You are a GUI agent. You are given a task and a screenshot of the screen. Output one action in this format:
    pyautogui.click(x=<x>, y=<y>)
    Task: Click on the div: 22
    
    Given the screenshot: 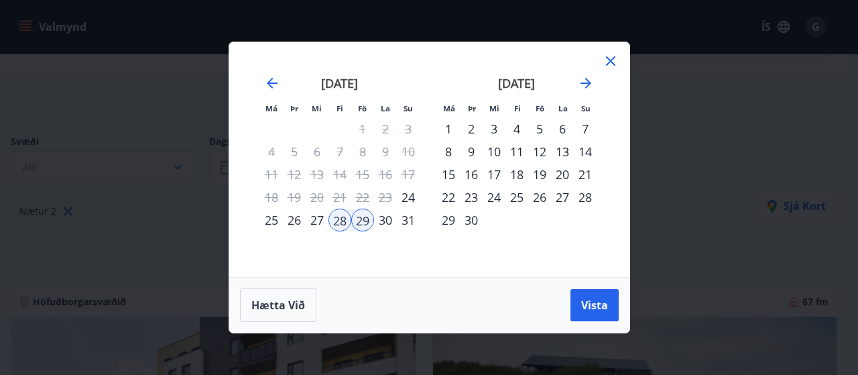 What is the action you would take?
    pyautogui.click(x=448, y=197)
    